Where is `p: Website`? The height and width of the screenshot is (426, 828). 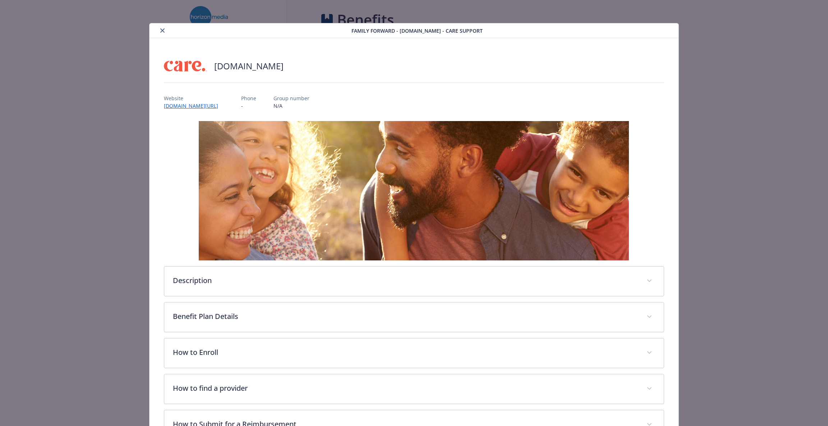 p: Website is located at coordinates (194, 98).